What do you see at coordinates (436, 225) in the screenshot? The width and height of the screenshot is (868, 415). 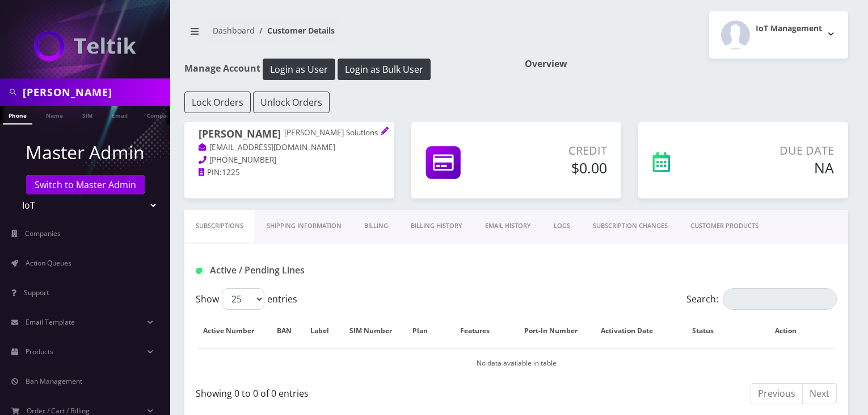 I see `a: Billing History` at bounding box center [436, 225].